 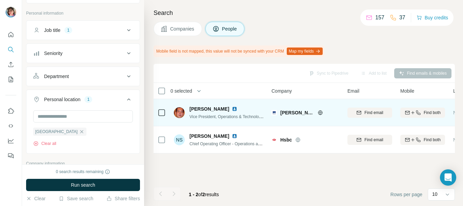 What do you see at coordinates (11, 35) in the screenshot?
I see `button: Quick start` at bounding box center [11, 35].